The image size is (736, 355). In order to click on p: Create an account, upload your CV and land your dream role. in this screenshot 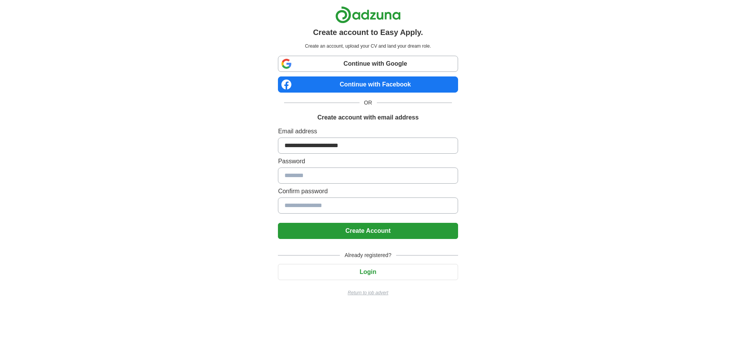, I will do `click(367, 46)`.